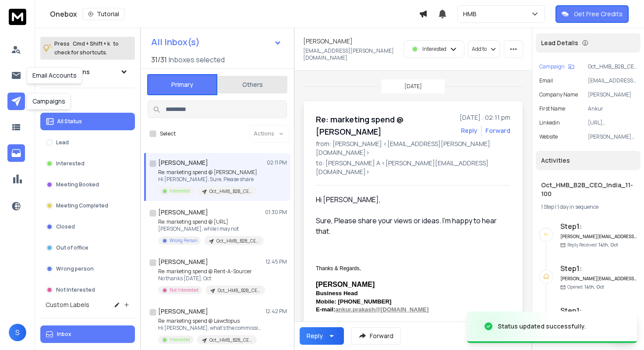 The width and height of the screenshot is (644, 350). What do you see at coordinates (550, 123) in the screenshot?
I see `p: linkedin` at bounding box center [550, 123].